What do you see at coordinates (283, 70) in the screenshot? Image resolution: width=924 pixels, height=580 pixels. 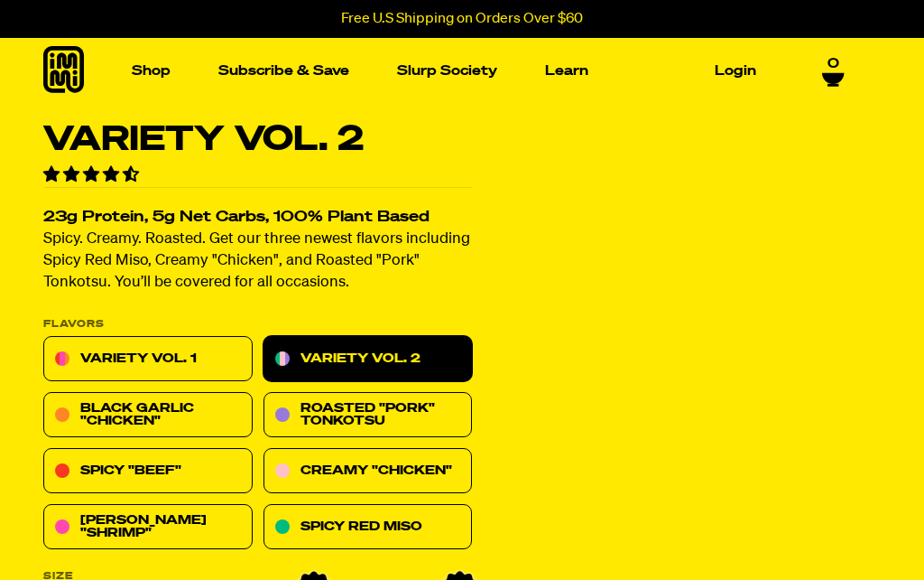 I see `a: Subscribe & Save` at bounding box center [283, 70].